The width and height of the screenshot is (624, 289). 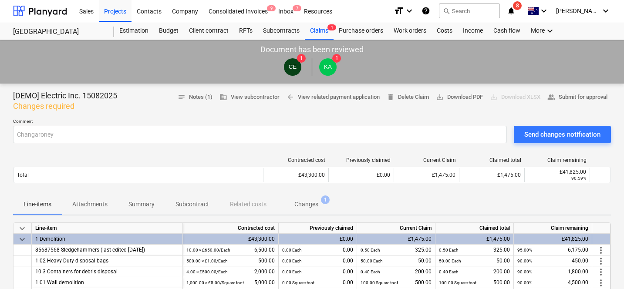 What do you see at coordinates (319, 31) in the screenshot?
I see `div: Claims` at bounding box center [319, 31].